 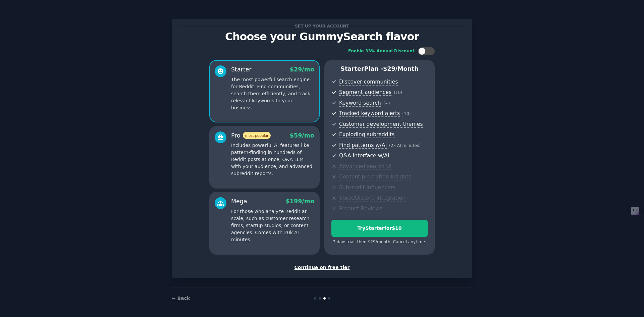 I want to click on p: The most powerful search engine for Reddit. Find communities, search them efficiently, and track ..., so click(x=273, y=94).